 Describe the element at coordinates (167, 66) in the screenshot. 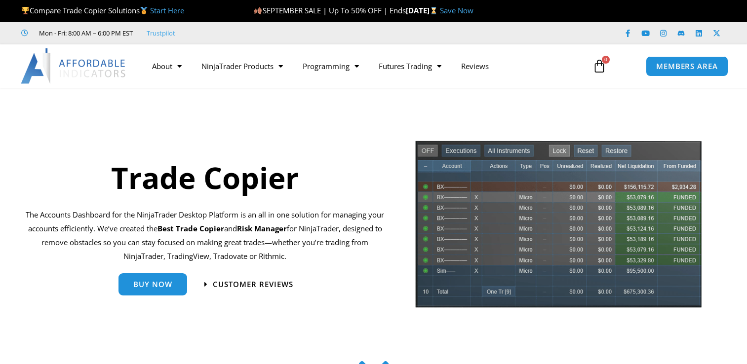

I see `a: About` at that location.